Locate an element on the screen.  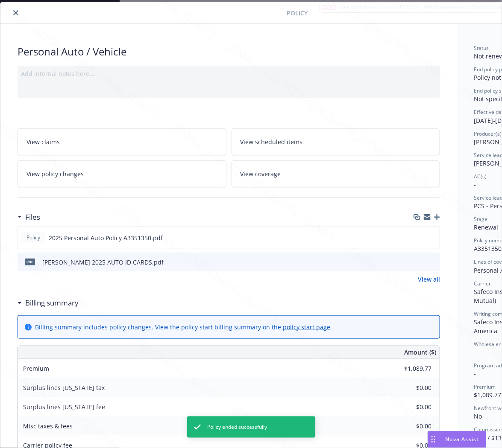
span: $1,089.77 is located at coordinates (488, 394).